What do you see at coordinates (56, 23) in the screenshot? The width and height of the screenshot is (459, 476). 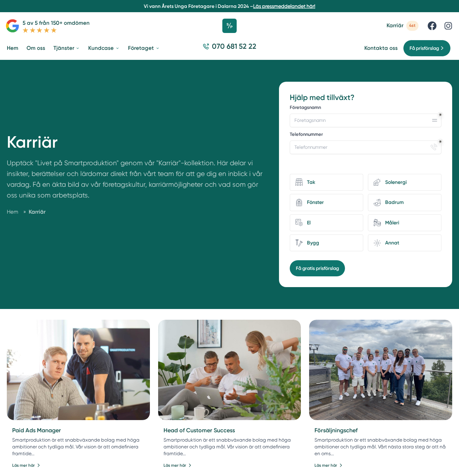 I see `p: 5 av 5 från 150+ omdömen` at bounding box center [56, 23].